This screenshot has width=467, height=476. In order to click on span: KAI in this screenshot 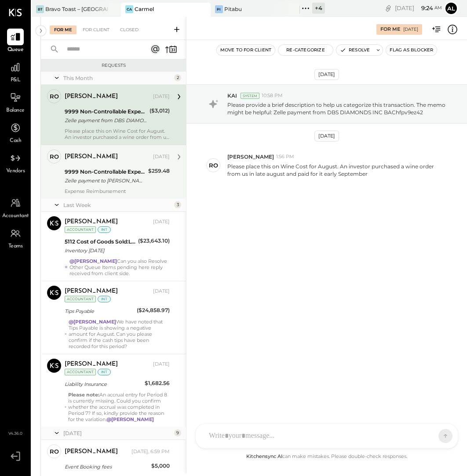, I will do `click(232, 96)`.